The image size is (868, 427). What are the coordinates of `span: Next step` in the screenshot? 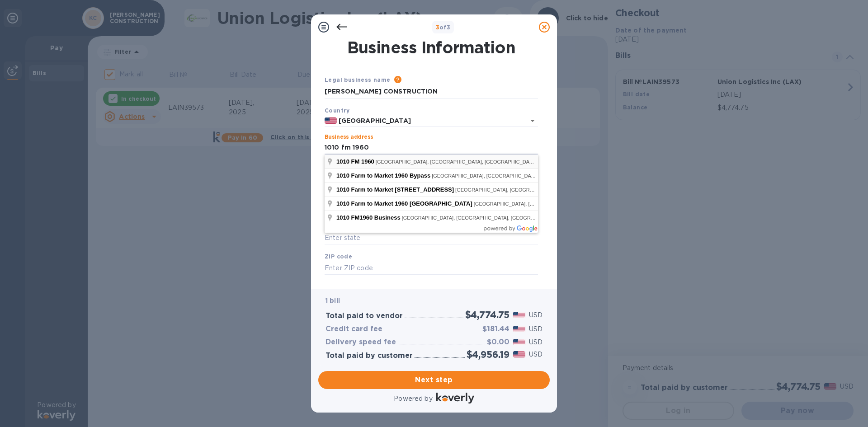 It's located at (434, 380).